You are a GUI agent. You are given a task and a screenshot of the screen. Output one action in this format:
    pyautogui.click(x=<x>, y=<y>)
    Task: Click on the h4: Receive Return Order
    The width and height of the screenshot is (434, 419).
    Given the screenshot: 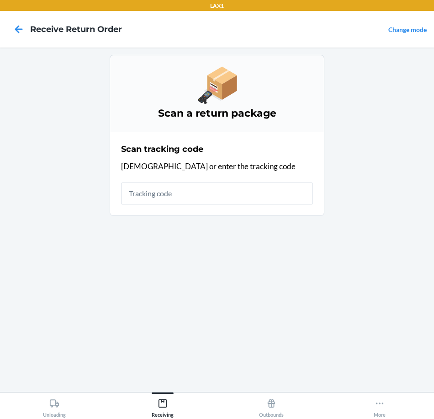 What is the action you would take?
    pyautogui.click(x=76, y=29)
    